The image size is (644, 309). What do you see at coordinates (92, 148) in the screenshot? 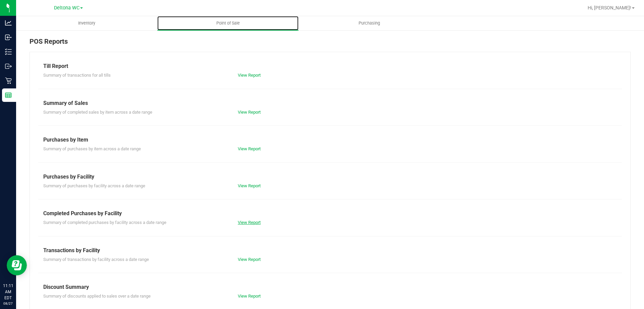
I see `span: Summary of purchases by item across a date range` at bounding box center [92, 148].